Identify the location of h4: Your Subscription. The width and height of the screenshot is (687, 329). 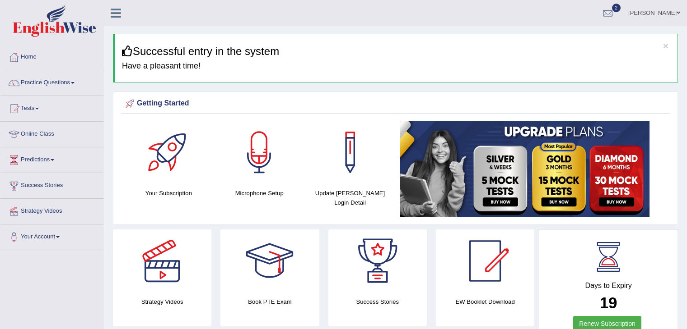
(168, 193).